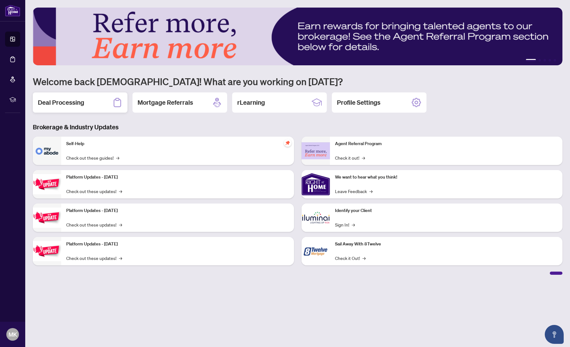  Describe the element at coordinates (13, 334) in the screenshot. I see `span: MK` at that location.